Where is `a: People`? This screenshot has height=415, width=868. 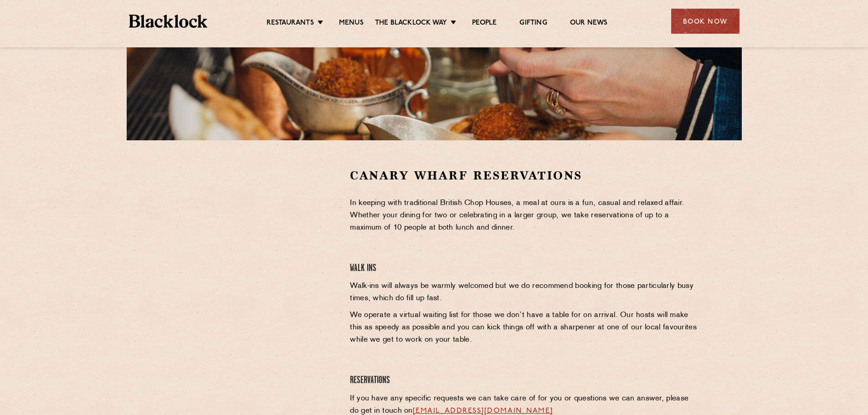
a: People is located at coordinates (484, 24).